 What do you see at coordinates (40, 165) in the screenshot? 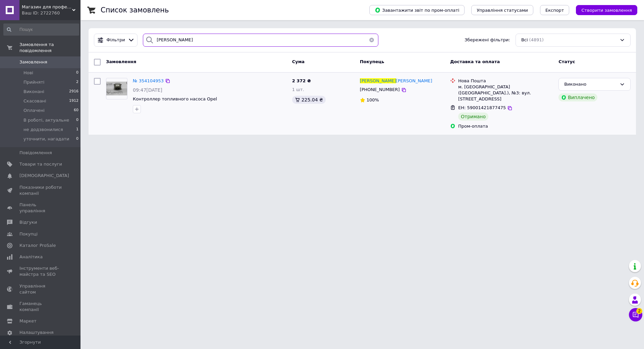
I see `span: Товари та послуги` at bounding box center [40, 165].